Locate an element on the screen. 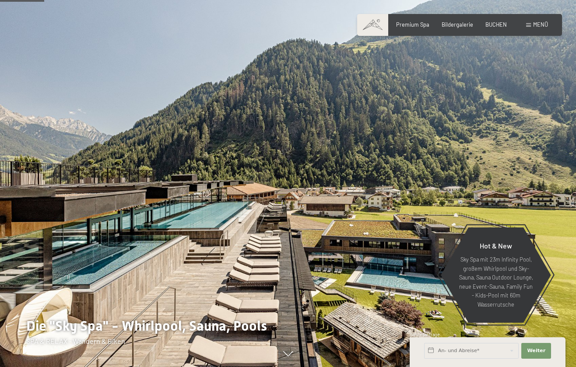 Image resolution: width=576 pixels, height=367 pixels. a: Bildergalerie is located at coordinates (457, 25).